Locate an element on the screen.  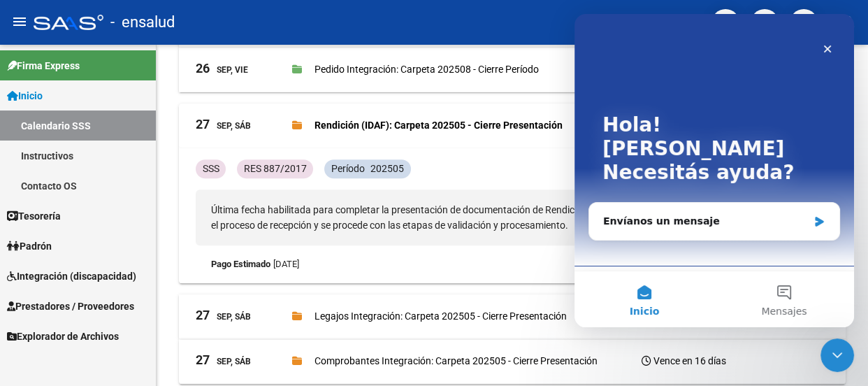
span: Tesorería is located at coordinates (34, 216).